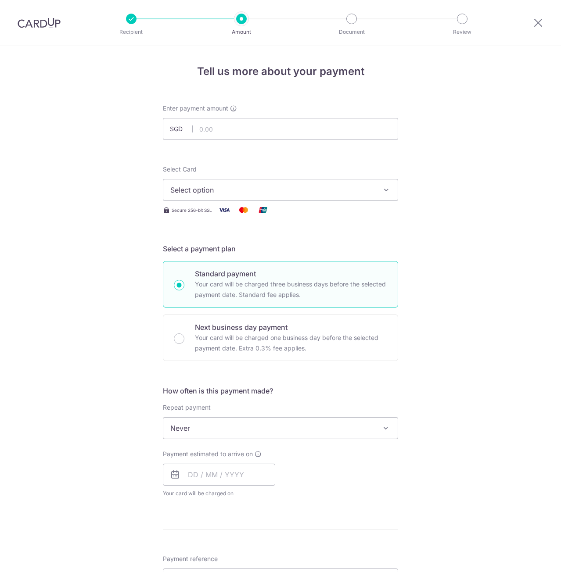 The image size is (561, 572). Describe the element at coordinates (280, 190) in the screenshot. I see `button: Select option` at that location.